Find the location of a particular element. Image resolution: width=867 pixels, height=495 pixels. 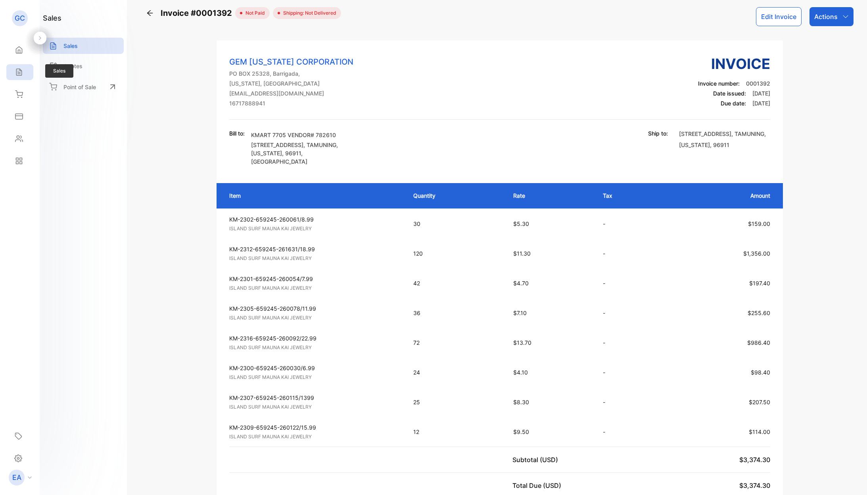

p: Point of Sale is located at coordinates (80, 87).